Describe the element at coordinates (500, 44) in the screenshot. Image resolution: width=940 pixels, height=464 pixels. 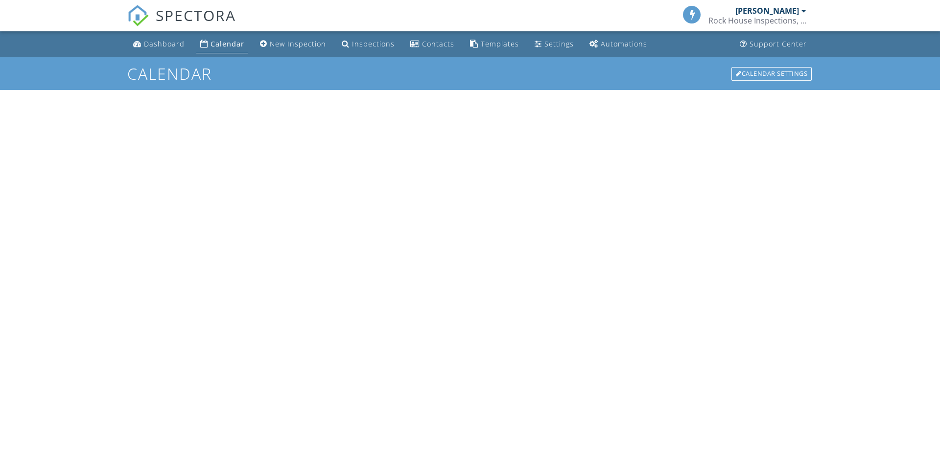
I see `div: Templates` at that location.